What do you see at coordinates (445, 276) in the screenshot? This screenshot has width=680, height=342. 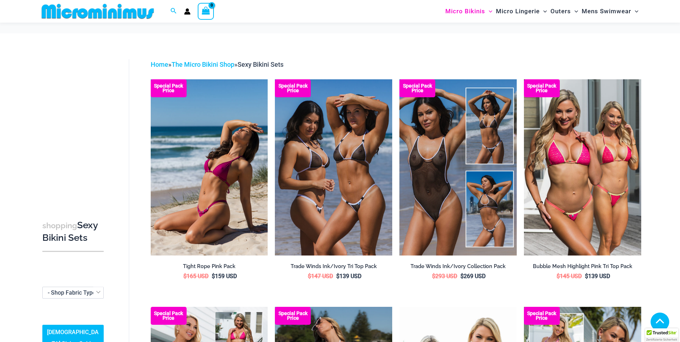 I see `bdi: 293 USD` at bounding box center [445, 276].